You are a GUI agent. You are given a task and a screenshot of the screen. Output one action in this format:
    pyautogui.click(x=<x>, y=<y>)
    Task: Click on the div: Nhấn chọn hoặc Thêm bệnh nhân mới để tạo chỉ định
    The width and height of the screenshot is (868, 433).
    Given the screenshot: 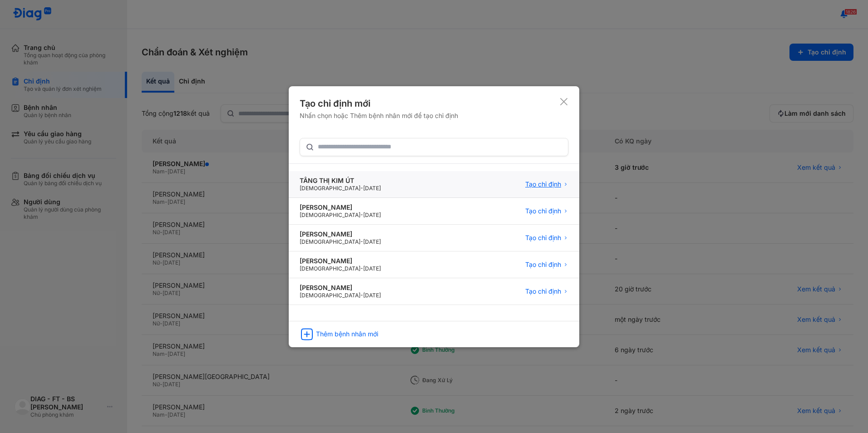 What is the action you would take?
    pyautogui.click(x=379, y=116)
    